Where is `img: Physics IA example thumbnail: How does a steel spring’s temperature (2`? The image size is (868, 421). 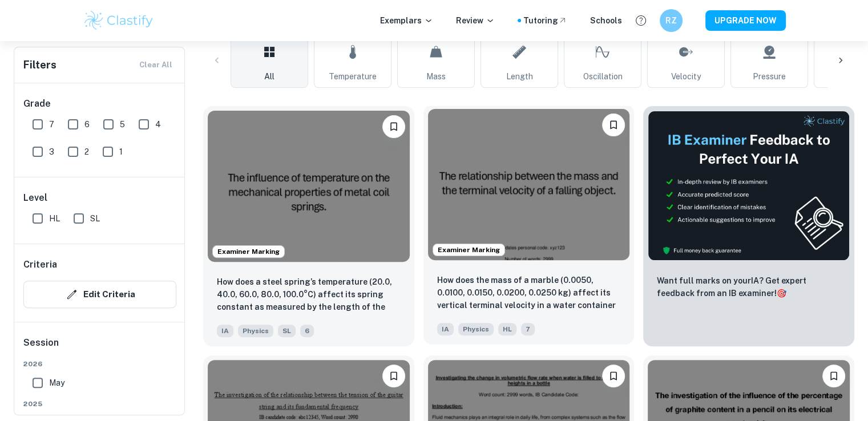
img: Physics IA example thumbnail: How does a steel spring’s temperature (2 is located at coordinates (309, 186).